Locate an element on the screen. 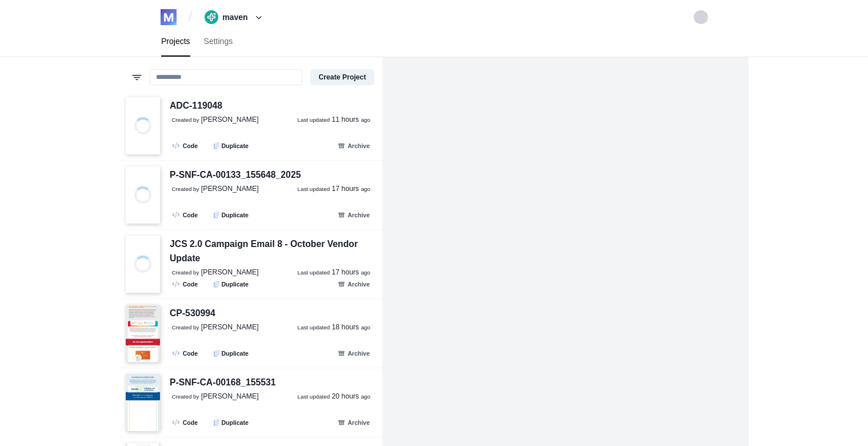 This screenshot has height=446, width=868. button: Create Project is located at coordinates (342, 78).